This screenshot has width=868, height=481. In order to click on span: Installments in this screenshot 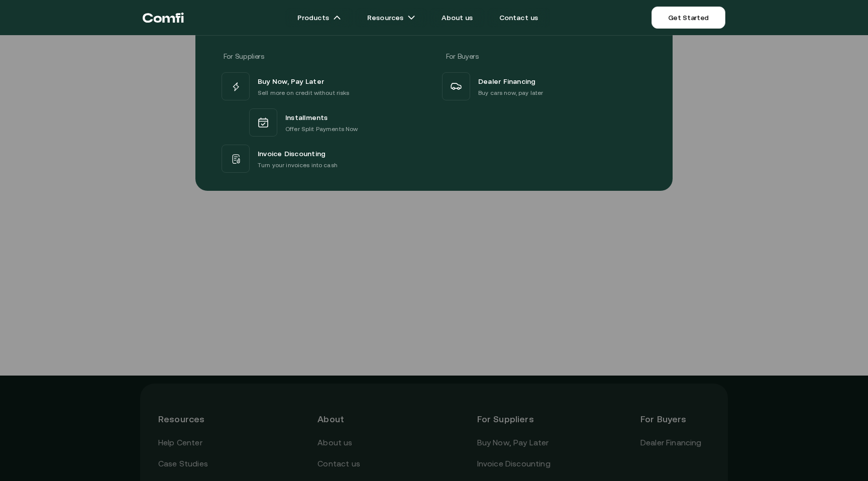, I will do `click(306, 117)`.